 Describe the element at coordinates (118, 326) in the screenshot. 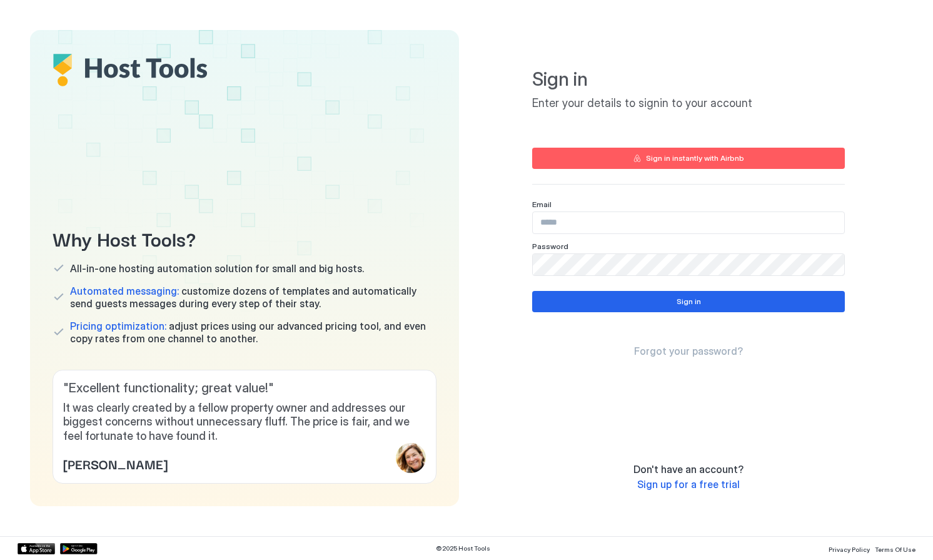

I see `span: Pricing optimization:` at that location.